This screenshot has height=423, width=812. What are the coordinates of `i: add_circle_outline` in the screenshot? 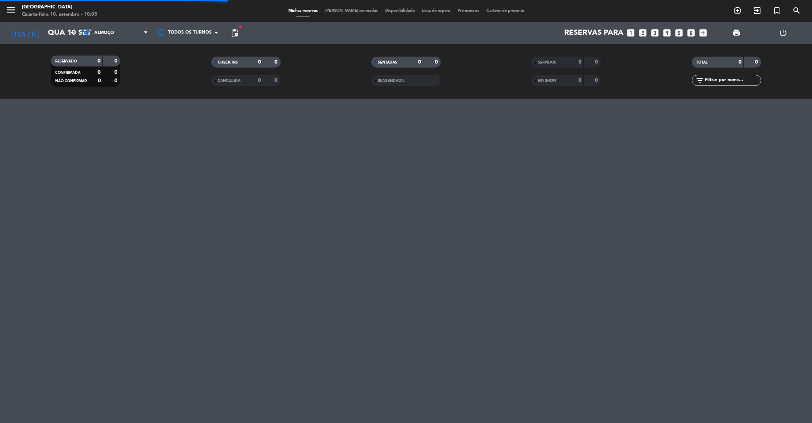 It's located at (738, 11).